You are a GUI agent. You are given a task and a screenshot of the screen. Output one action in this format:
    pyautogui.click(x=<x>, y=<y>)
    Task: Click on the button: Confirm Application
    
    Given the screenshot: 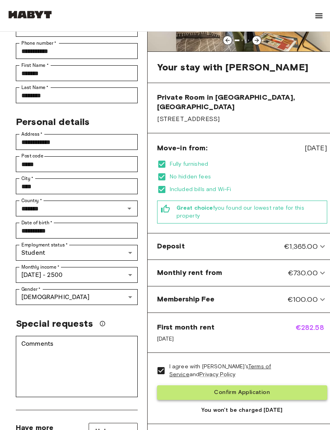 What is the action you would take?
    pyautogui.click(x=242, y=392)
    